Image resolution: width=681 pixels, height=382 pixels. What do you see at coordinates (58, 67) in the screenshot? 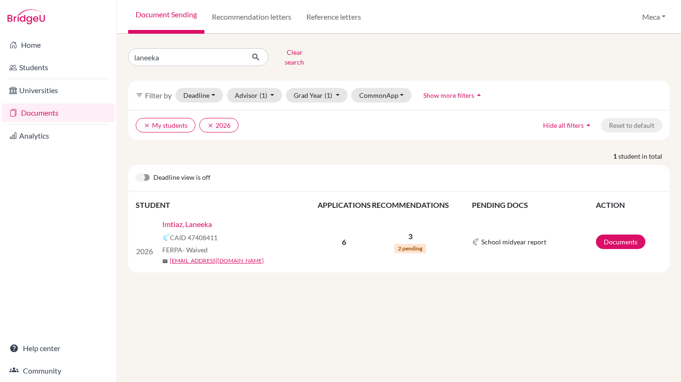
I see `a: Students` at bounding box center [58, 67].